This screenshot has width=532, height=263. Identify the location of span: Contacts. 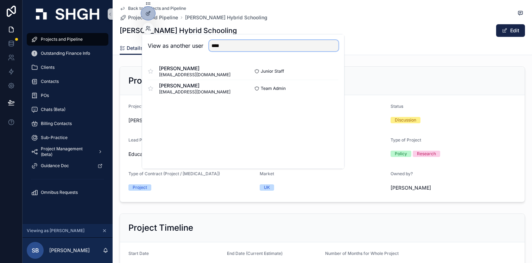
(50, 82).